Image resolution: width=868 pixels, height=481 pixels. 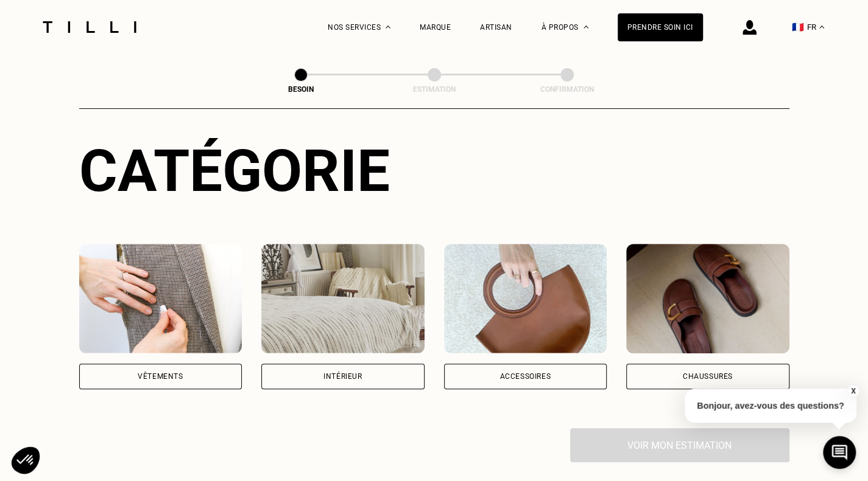 What do you see at coordinates (434, 27) in the screenshot?
I see `div: Marque` at bounding box center [434, 27].